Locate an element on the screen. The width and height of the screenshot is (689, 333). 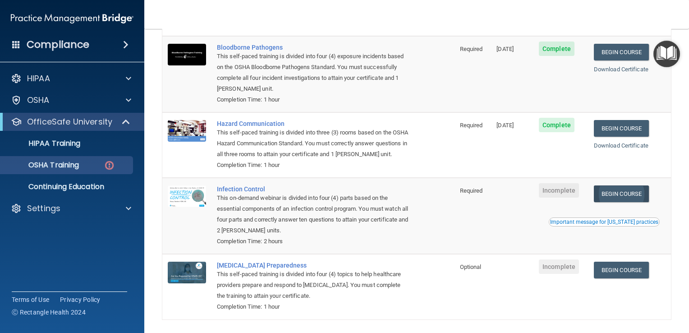
span: Ⓒ Rectangle Health 2024 is located at coordinates (49, 312).